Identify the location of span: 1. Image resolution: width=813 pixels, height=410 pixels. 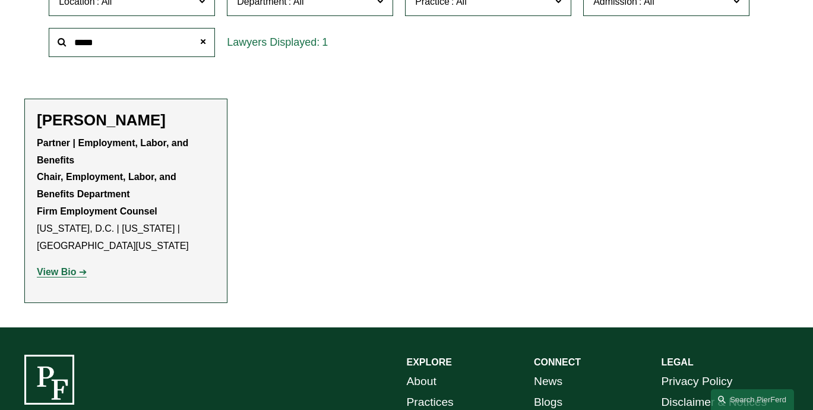
(325, 42).